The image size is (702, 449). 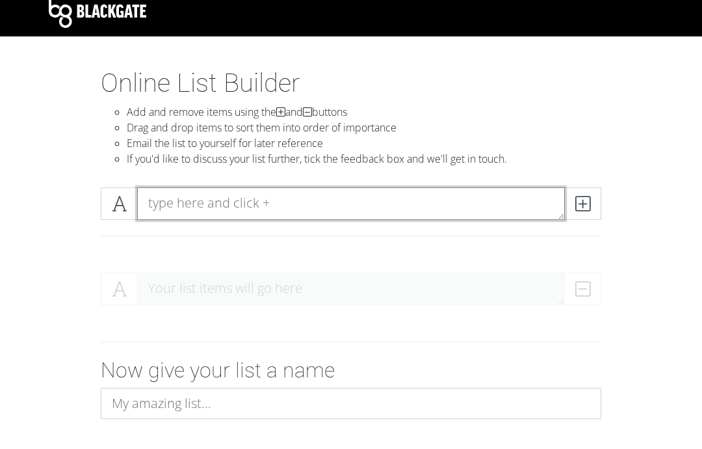 What do you see at coordinates (351, 404) in the screenshot?
I see `input: My amazing list...` at bounding box center [351, 404].